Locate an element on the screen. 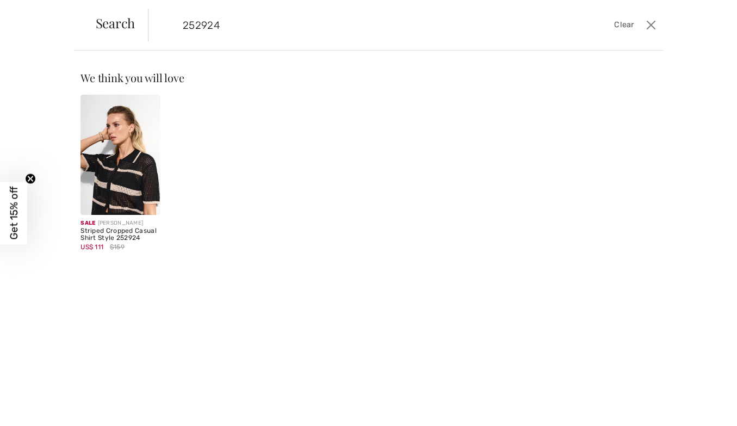  span: Clear is located at coordinates (624, 25).